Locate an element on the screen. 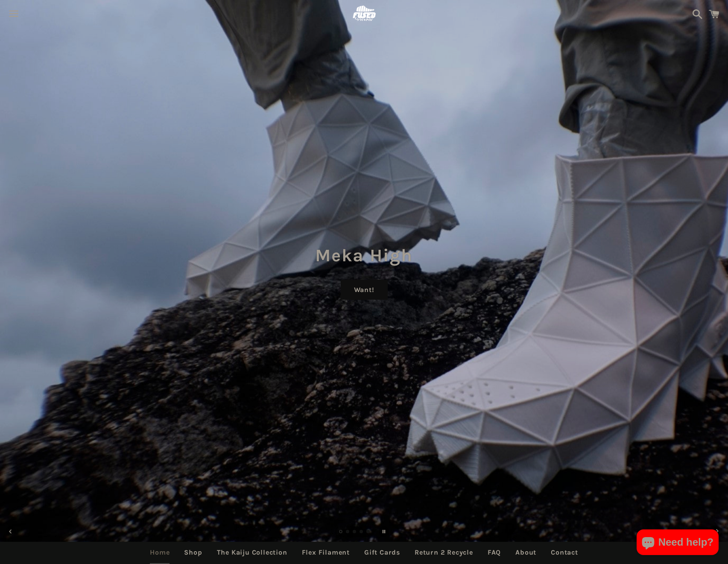 The height and width of the screenshot is (564, 728). a: Flex Filament is located at coordinates (326, 553).